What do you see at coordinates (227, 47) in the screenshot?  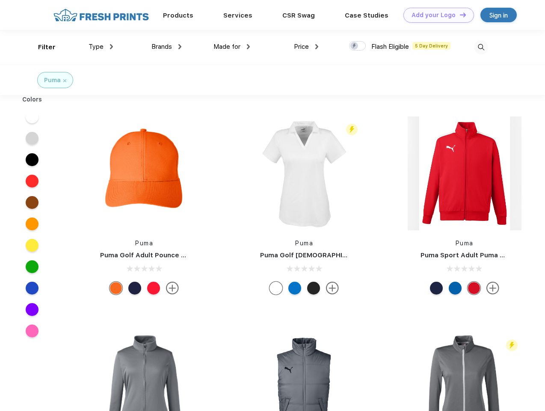 I see `span: Made for` at bounding box center [227, 47].